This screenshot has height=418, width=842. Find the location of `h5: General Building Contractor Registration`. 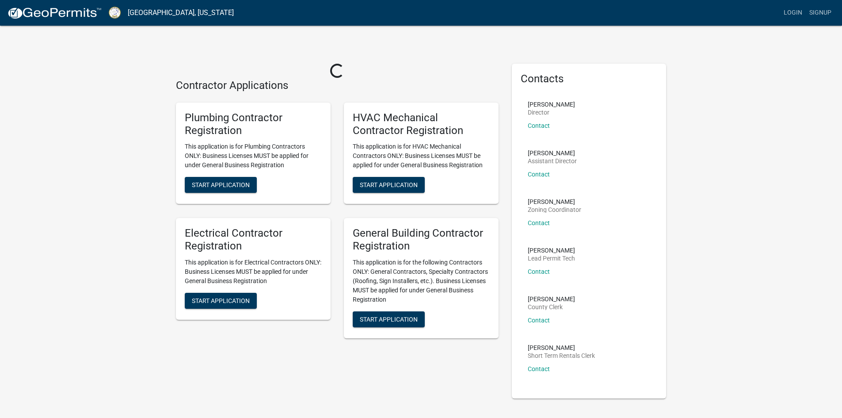

h5: General Building Contractor Registration is located at coordinates (421, 240).